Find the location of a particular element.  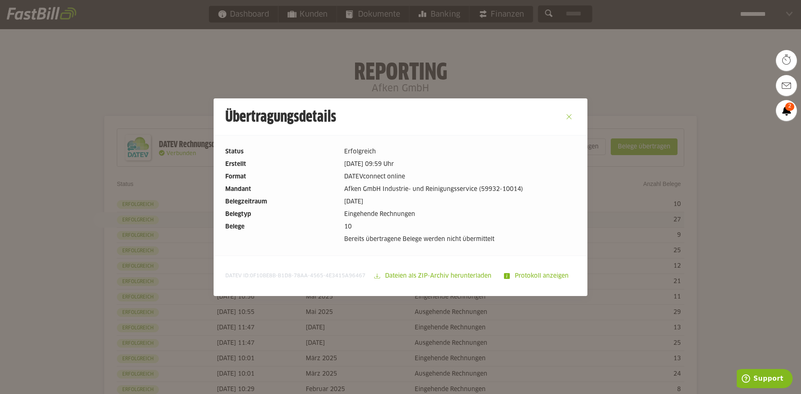

dd: Bereits übertragene Belege werden nicht übermittelt is located at coordinates (460, 239).